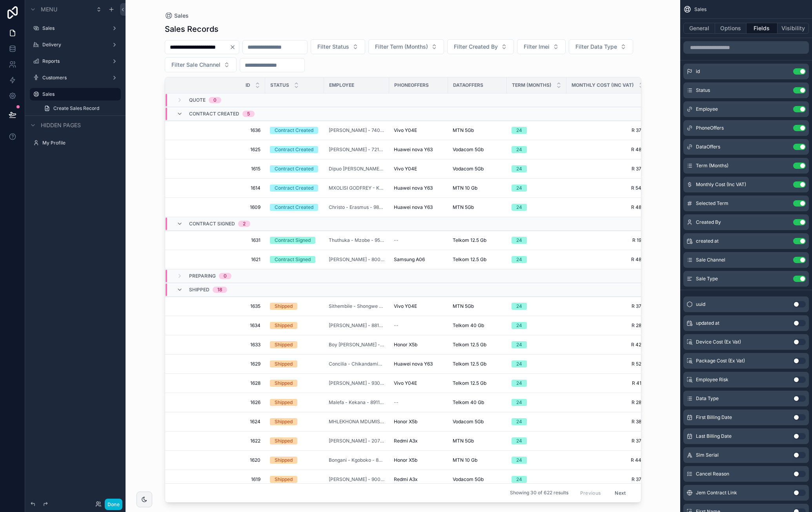 Image resolution: width=812 pixels, height=512 pixels. I want to click on a: R 429, so click(608, 344).